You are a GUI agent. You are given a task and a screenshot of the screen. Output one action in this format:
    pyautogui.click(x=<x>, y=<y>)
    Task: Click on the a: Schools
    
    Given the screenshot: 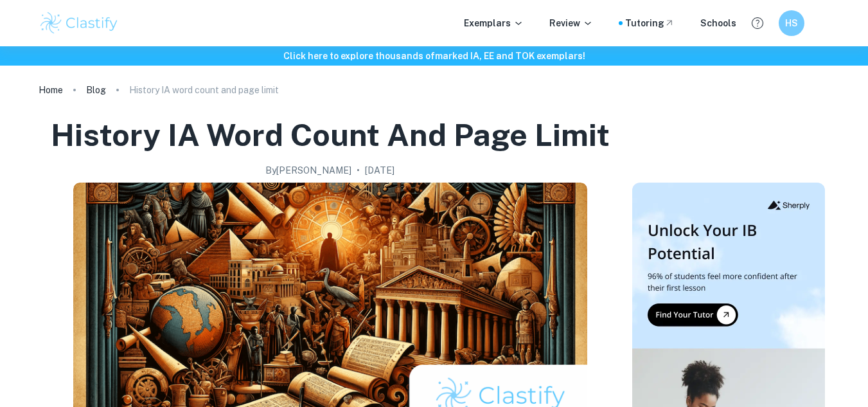 What is the action you would take?
    pyautogui.click(x=718, y=23)
    